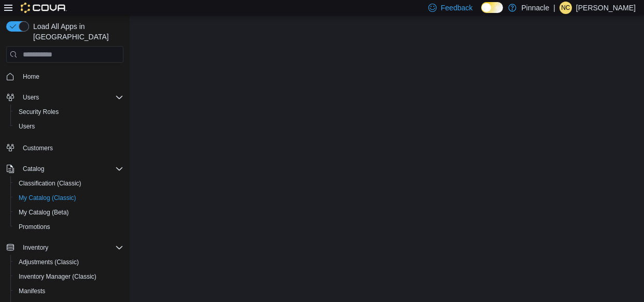  I want to click on button: Promotions, so click(69, 227).